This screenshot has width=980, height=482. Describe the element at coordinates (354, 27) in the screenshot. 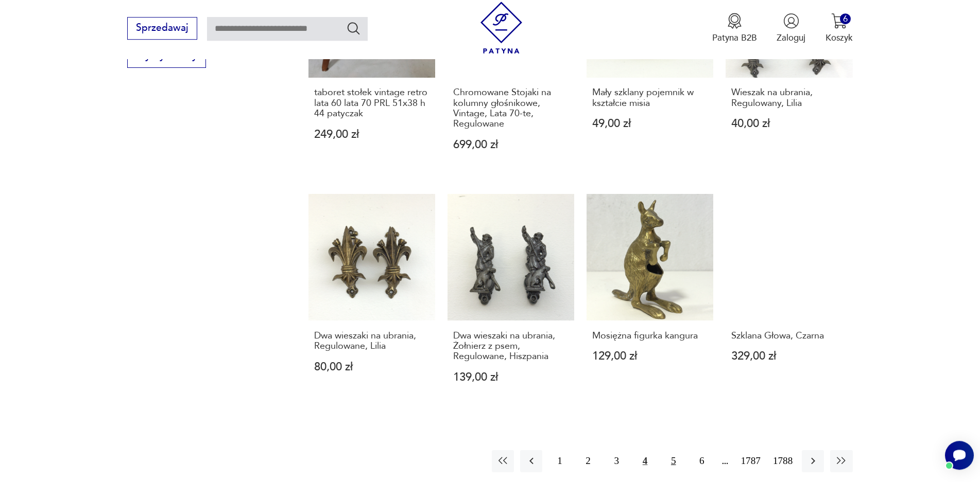

I see `button: Szukaj` at that location.